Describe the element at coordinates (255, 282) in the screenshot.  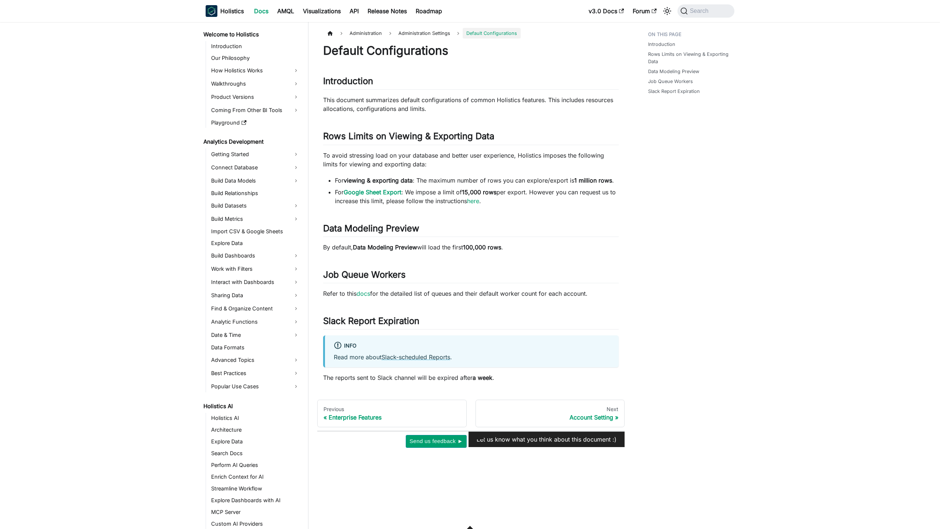
I see `a: Interact with Dashboards` at that location.